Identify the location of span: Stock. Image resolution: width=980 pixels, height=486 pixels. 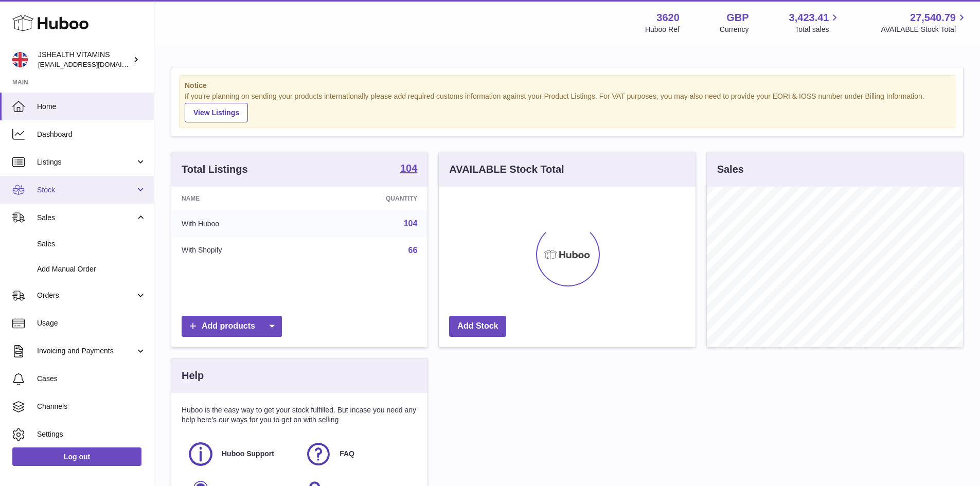
(86, 190).